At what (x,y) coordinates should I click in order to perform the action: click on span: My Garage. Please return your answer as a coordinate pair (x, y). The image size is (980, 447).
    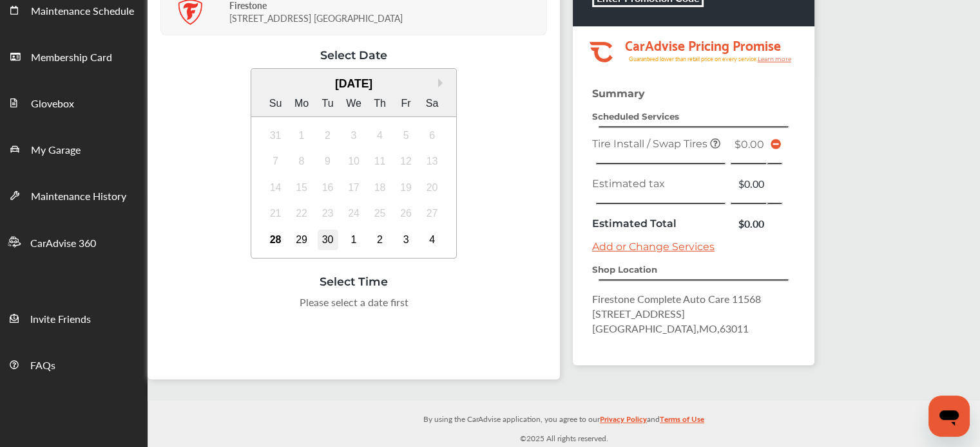
    Looking at the image, I should click on (56, 150).